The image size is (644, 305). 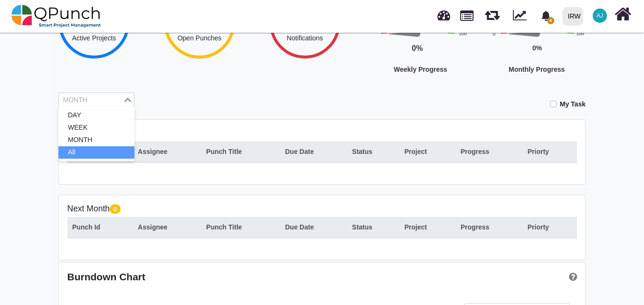 I want to click on div: Search for option, so click(x=96, y=100).